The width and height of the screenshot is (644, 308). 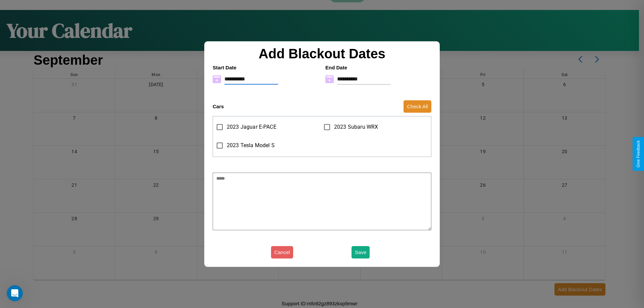 I want to click on span: 2023 Jaguar E-PACE, so click(x=252, y=127).